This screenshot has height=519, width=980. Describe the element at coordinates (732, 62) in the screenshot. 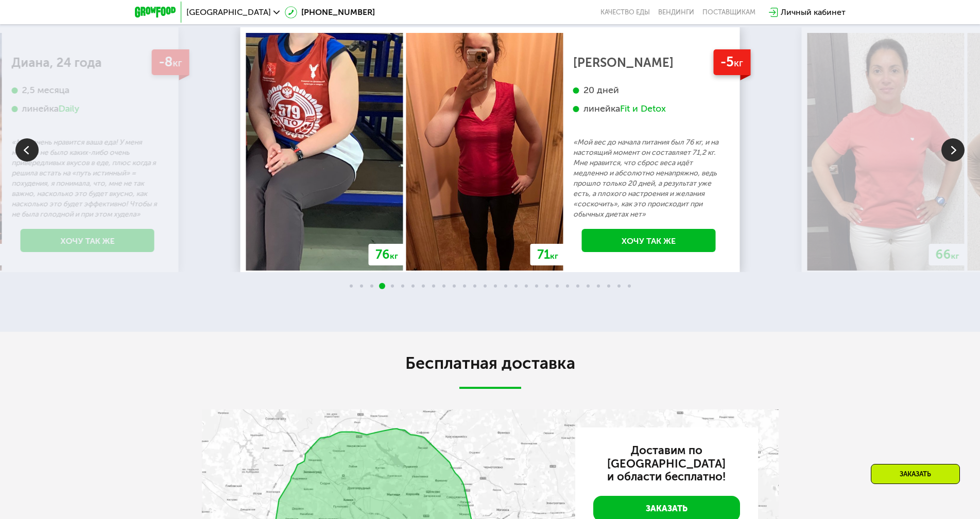

I see `div: -5` at that location.